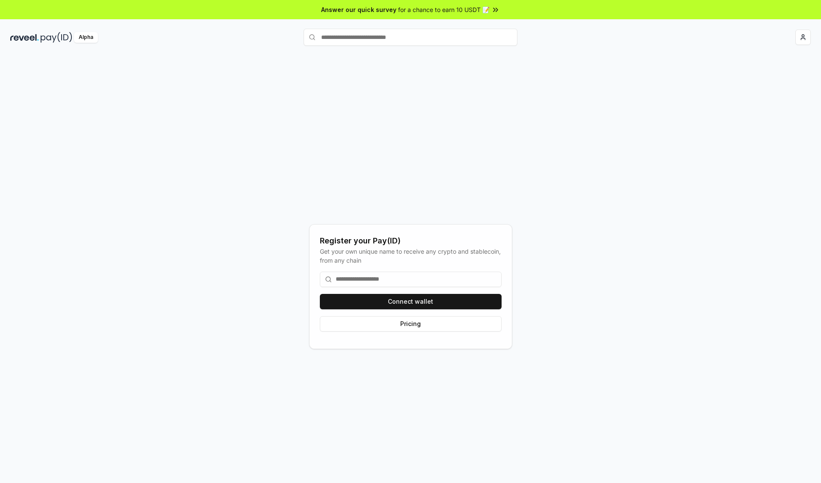 The height and width of the screenshot is (483, 821). What do you see at coordinates (410, 256) in the screenshot?
I see `div: Get your own unique name to receive any crypto and stablecoin, from any chain` at bounding box center [410, 256].